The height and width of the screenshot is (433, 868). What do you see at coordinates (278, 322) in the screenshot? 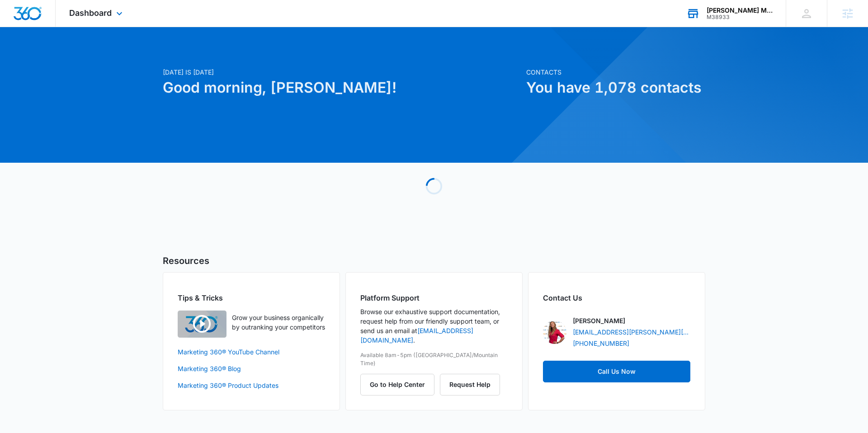
I see `p: Grow your business organically by outranking your competitors` at bounding box center [278, 322].